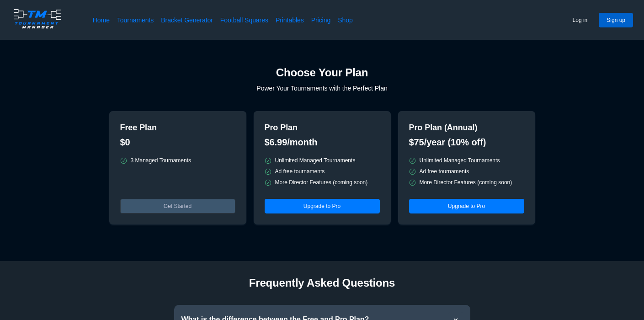 The image size is (644, 320). I want to click on button: Log in, so click(579, 20).